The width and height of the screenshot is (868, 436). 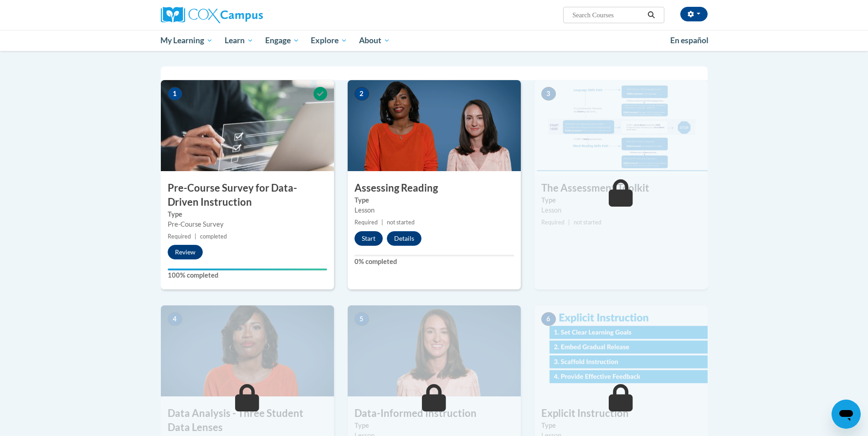 I want to click on span: 1, so click(x=175, y=94).